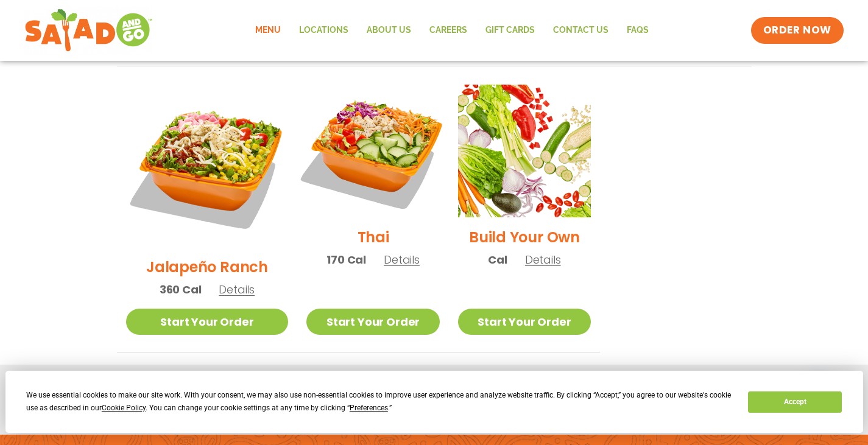  Describe the element at coordinates (207, 166) in the screenshot. I see `img: Product photo for Jalapeño Ranch Salad` at that location.